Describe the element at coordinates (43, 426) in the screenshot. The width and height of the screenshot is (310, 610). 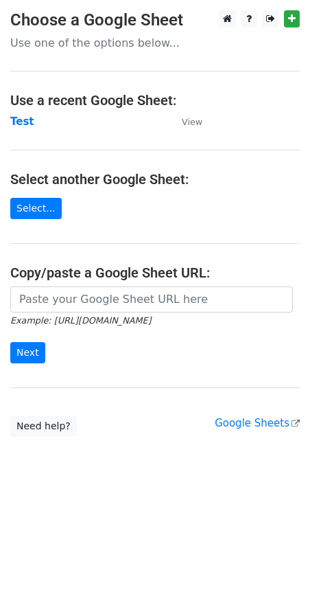
I see `a: Need help?` at that location.